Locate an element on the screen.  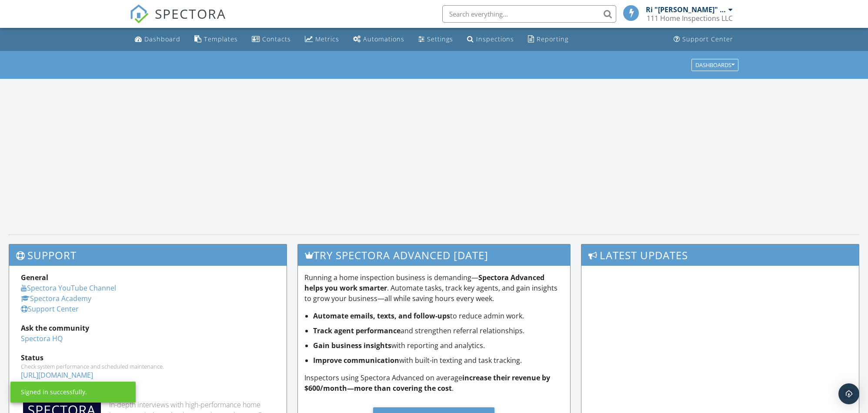
li: to reduce admin work. is located at coordinates (438, 315).